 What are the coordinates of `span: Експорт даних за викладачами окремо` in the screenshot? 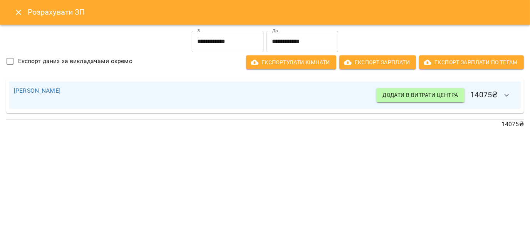 It's located at (75, 61).